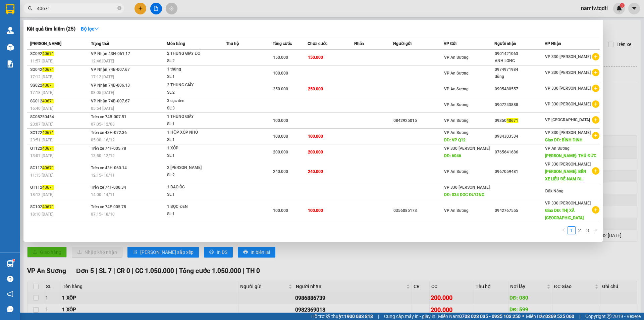  Describe the element at coordinates (520, 211) in the screenshot. I see `div: 0942767555` at that location.